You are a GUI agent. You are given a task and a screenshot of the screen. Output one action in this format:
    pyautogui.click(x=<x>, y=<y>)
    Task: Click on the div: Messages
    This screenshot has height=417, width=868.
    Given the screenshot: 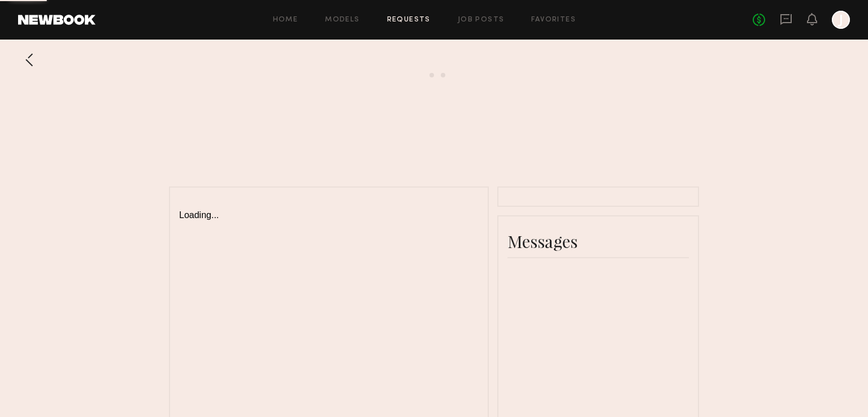 What is the action you would take?
    pyautogui.click(x=597, y=241)
    